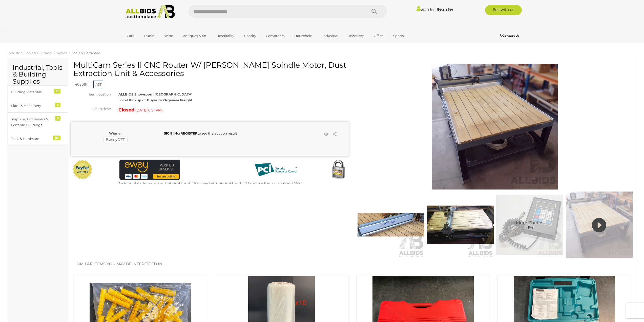 This screenshot has width=644, height=322. What do you see at coordinates (82, 84) in the screenshot?
I see `mark: 40508-1` at bounding box center [82, 84].